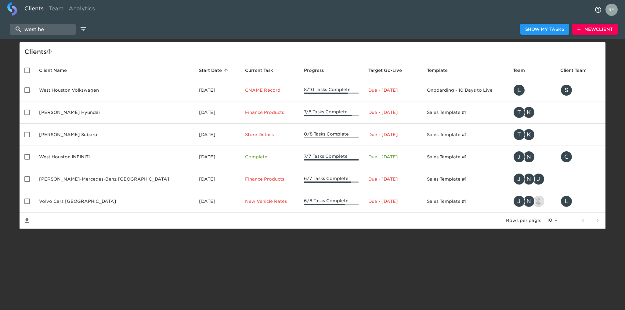  What do you see at coordinates (331, 157) in the screenshot?
I see `td: 7/7 Tasks Complete` at bounding box center [331, 157].